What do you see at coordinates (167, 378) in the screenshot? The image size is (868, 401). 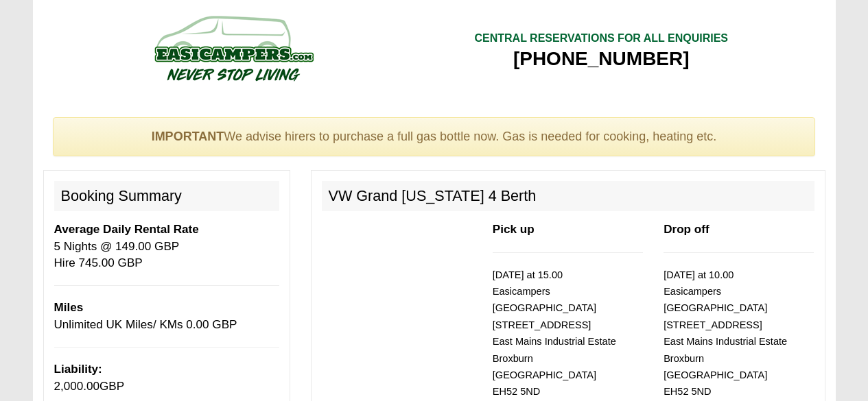 I see `p: GBP` at bounding box center [167, 378].